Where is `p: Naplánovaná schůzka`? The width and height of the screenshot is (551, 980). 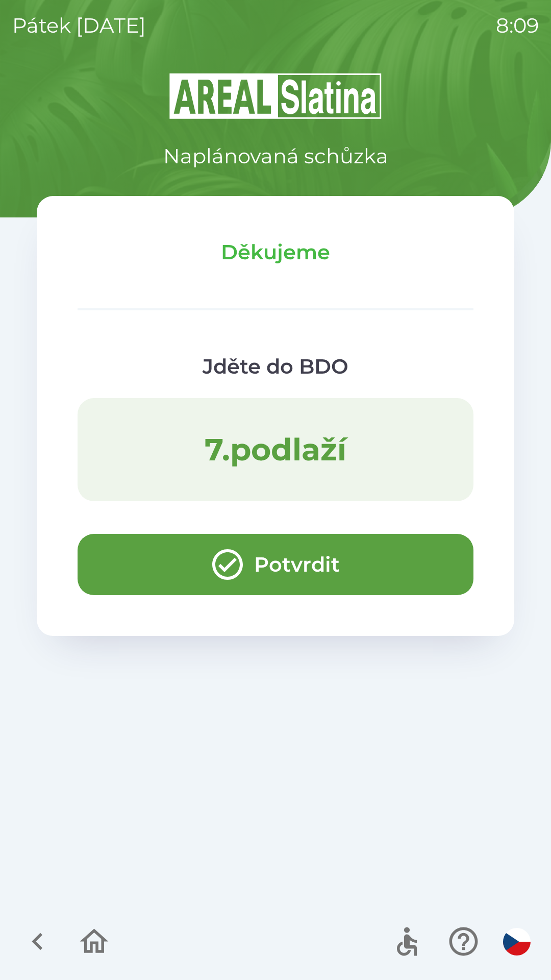 p: Naplánovaná schůzka is located at coordinates (275, 156).